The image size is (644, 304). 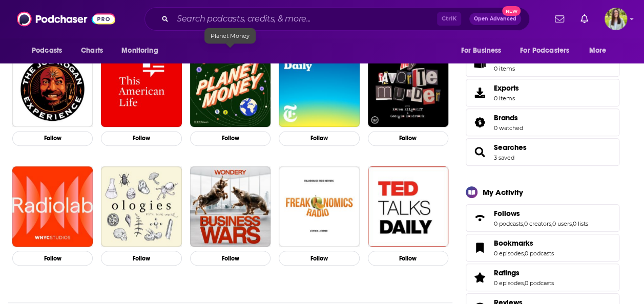 I want to click on img: User Profile, so click(x=616, y=19).